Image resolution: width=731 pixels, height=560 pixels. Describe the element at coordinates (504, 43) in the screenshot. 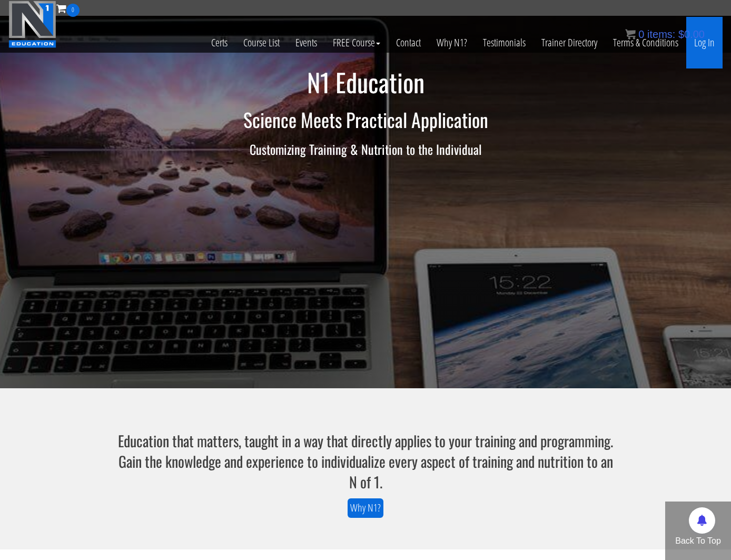

I see `a: Testimonials` at that location.